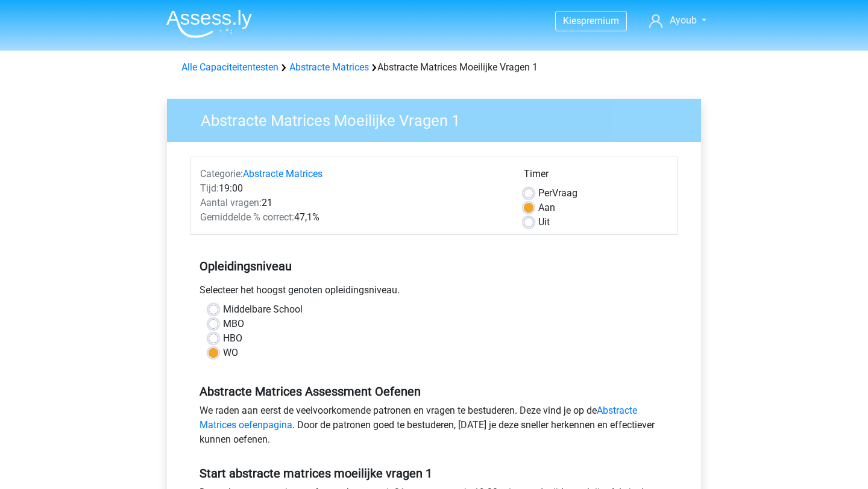 This screenshot has height=489, width=868. I want to click on span: Categorie:, so click(221, 173).